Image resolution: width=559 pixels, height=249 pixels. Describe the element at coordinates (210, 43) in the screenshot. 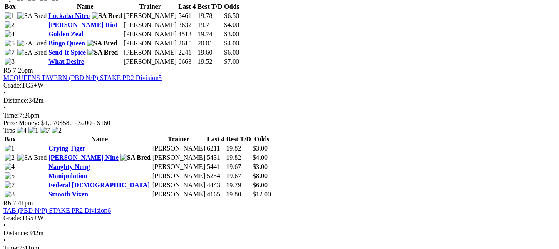

I see `td: 20.01` at that location.